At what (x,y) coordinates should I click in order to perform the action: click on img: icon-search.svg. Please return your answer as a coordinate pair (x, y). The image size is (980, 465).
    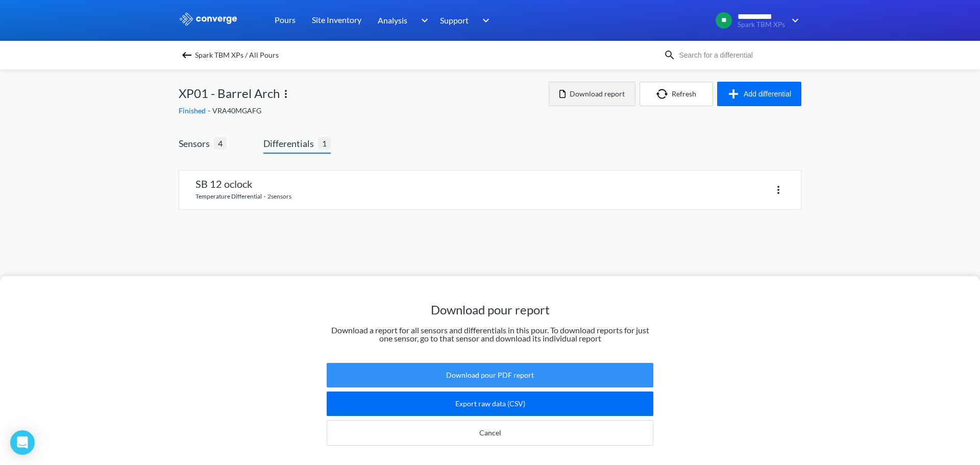
    Looking at the image, I should click on (670, 55).